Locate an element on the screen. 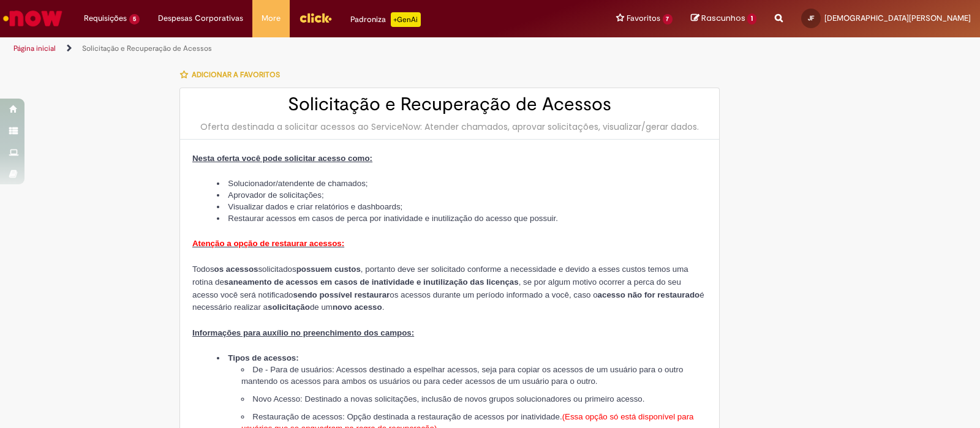 This screenshot has height=428, width=980. div: Oferta destinada a solicitar acessos ao ServiceNow: Atender chamados, aprovar solicitações, visua... is located at coordinates (450, 127).